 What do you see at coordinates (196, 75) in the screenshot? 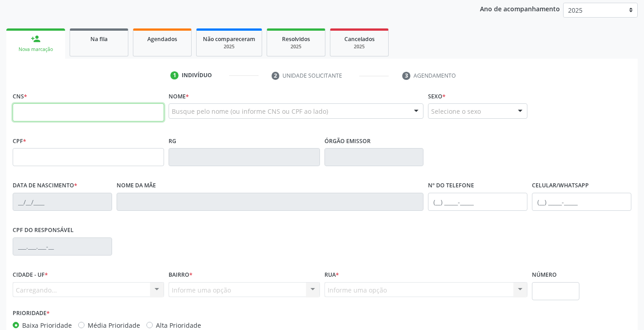
I see `div: Indivíduo` at bounding box center [196, 75].